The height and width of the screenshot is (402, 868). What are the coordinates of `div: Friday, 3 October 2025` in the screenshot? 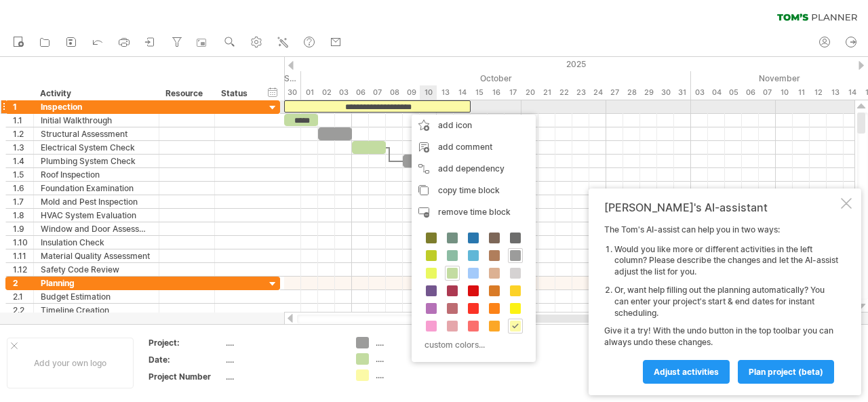 It's located at (343, 92).